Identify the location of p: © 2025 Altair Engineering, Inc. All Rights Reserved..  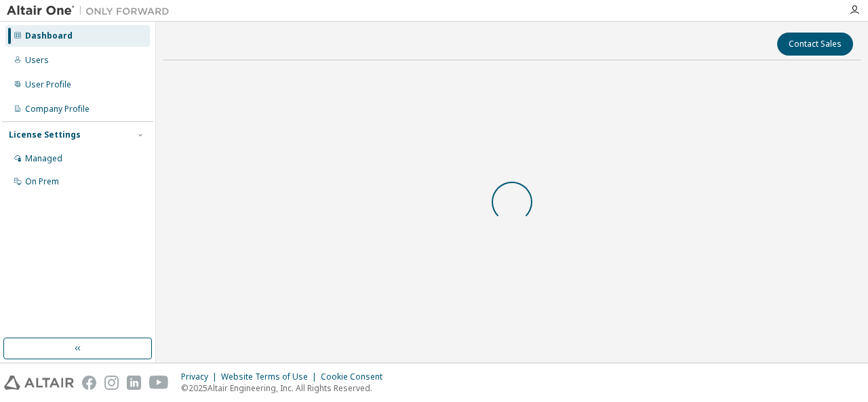
(285, 387).